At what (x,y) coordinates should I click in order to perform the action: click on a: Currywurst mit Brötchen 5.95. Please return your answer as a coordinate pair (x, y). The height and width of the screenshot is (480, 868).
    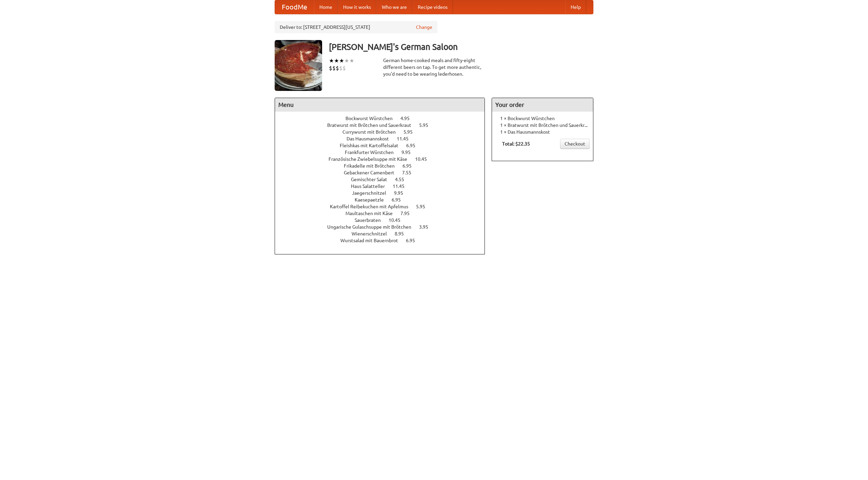
    Looking at the image, I should click on (384, 132).